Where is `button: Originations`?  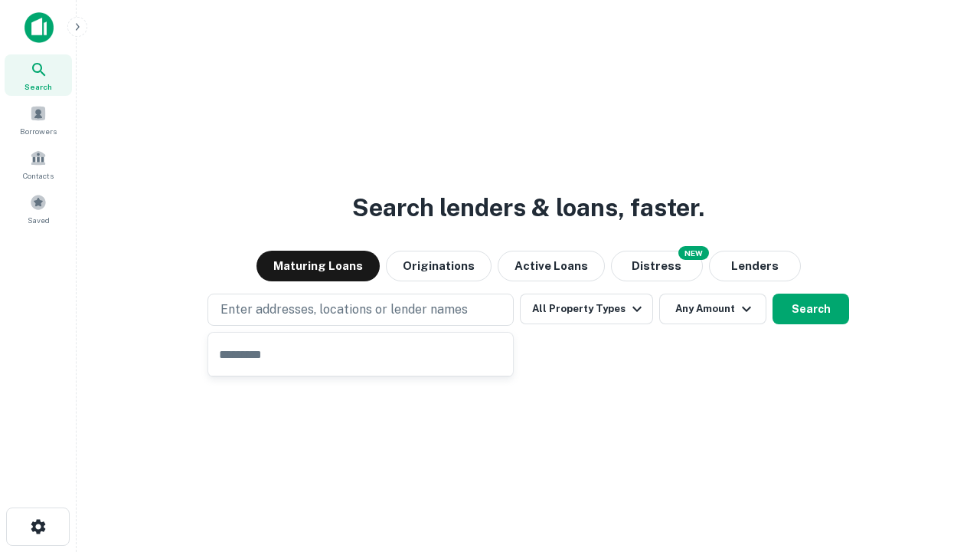 button: Originations is located at coordinates (439, 266).